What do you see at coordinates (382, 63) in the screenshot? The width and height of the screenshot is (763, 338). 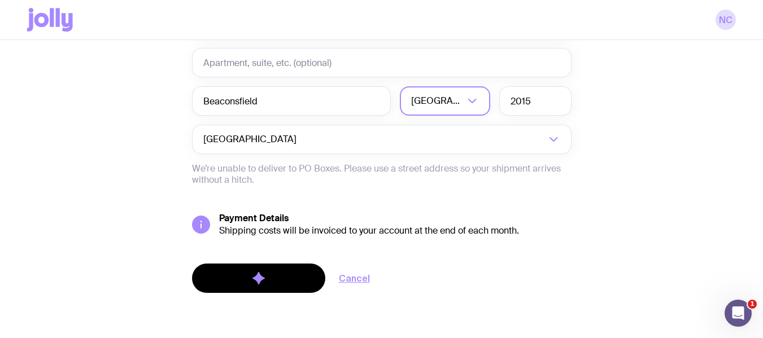 I see `input: Apartment, suite, etc. (optional)` at bounding box center [382, 63].